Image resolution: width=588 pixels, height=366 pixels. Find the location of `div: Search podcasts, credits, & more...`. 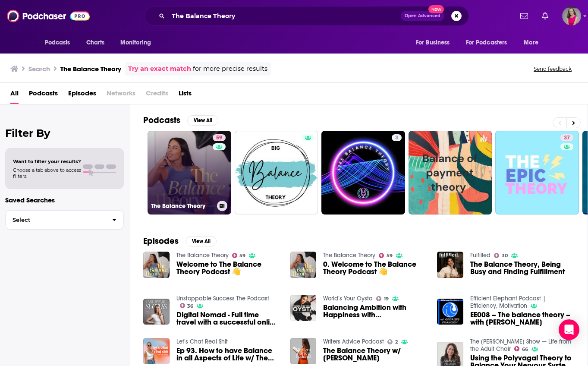

div: Search podcasts, credits, & more... is located at coordinates (307, 16).